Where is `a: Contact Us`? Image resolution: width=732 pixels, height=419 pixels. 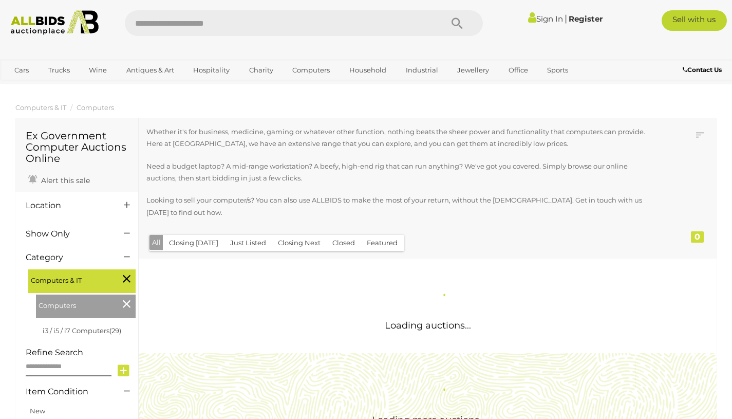
a: Contact Us is located at coordinates (704, 70).